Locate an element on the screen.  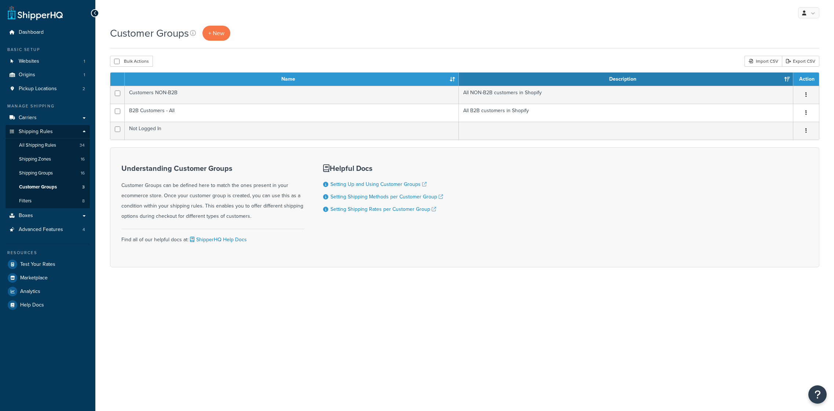
a: Customer Groups 3 is located at coordinates (48, 187).